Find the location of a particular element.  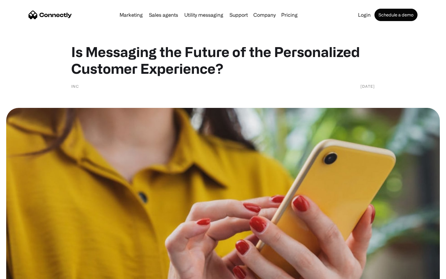

aside: Language selected: English is located at coordinates (22, 272).